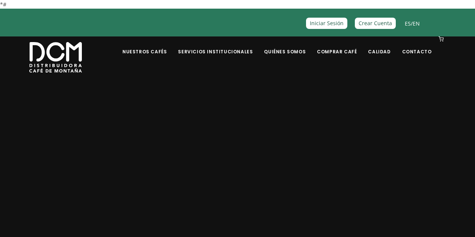 Image resolution: width=475 pixels, height=237 pixels. What do you see at coordinates (337, 46) in the screenshot?
I see `a: Comprar Café` at bounding box center [337, 46].